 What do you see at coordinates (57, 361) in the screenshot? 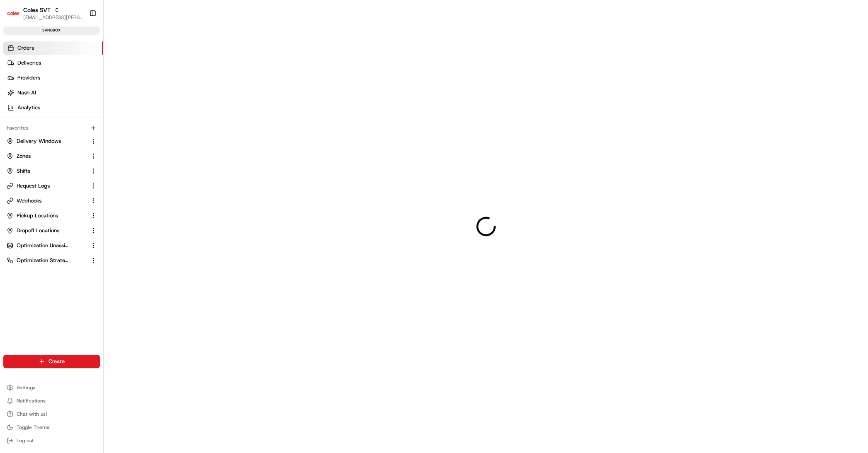
I see `span: Create` at bounding box center [57, 361].